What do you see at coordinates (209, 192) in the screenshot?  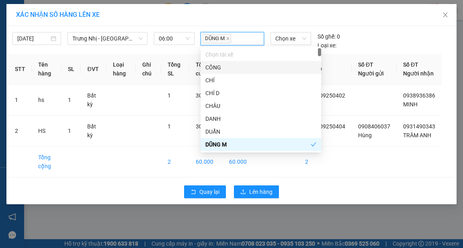 I see `span: Quay lại` at bounding box center [209, 192].